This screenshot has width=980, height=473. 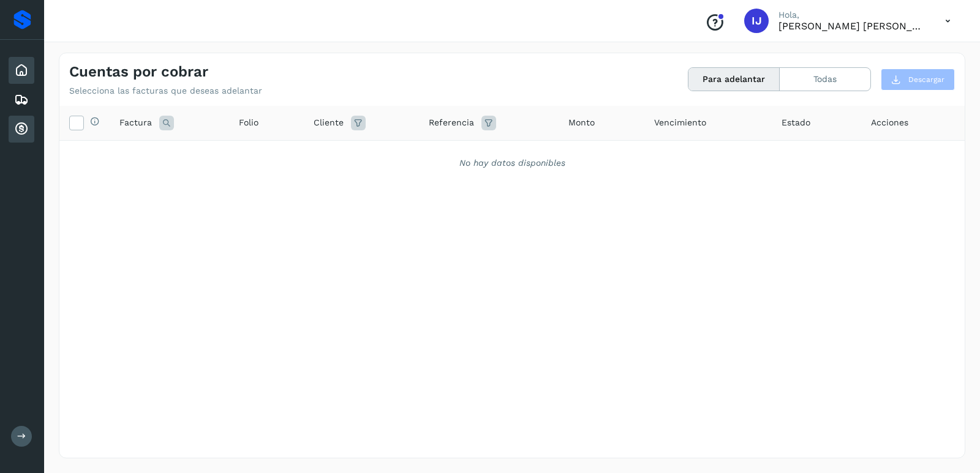 I want to click on button: Descargar, so click(x=917, y=80).